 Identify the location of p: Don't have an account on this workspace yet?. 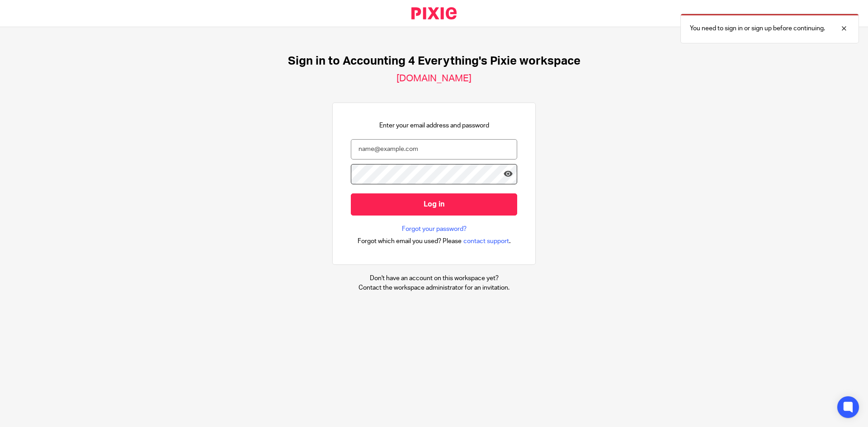
(434, 278).